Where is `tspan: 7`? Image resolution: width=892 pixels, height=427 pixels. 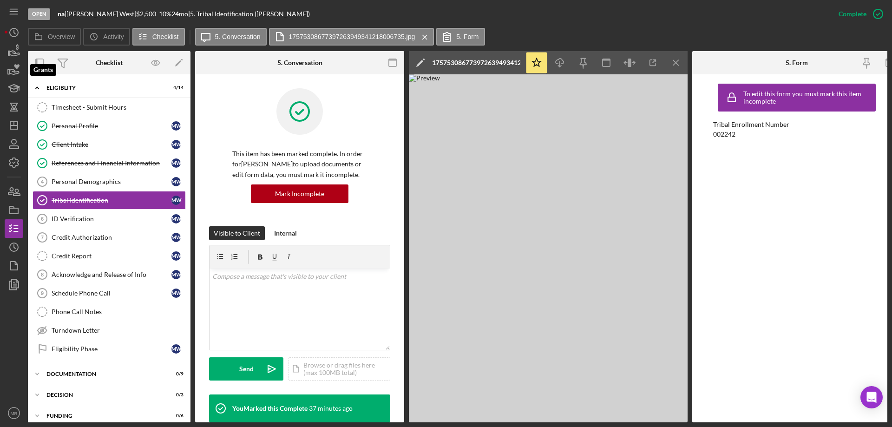 tspan: 7 is located at coordinates (42, 238).